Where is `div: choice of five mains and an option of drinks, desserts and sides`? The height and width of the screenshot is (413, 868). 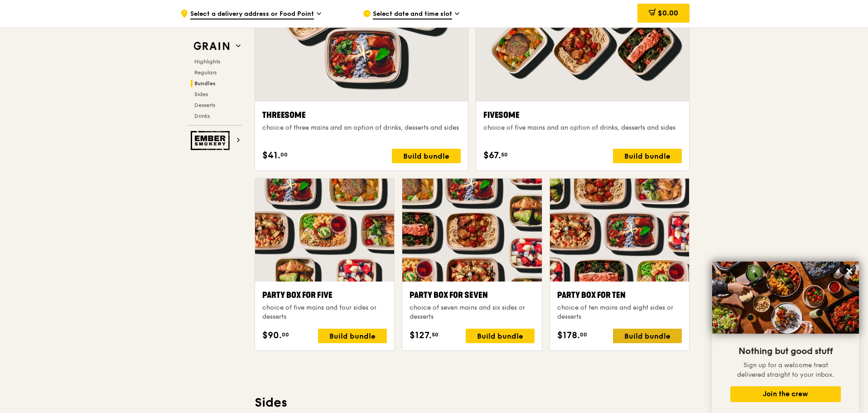
div: choice of five mains and an option of drinks, desserts and sides is located at coordinates (582, 128).